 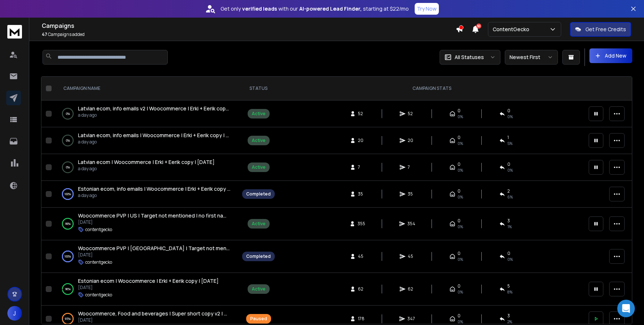 What do you see at coordinates (361, 224) in the screenshot?
I see `span: 355` at bounding box center [361, 224].